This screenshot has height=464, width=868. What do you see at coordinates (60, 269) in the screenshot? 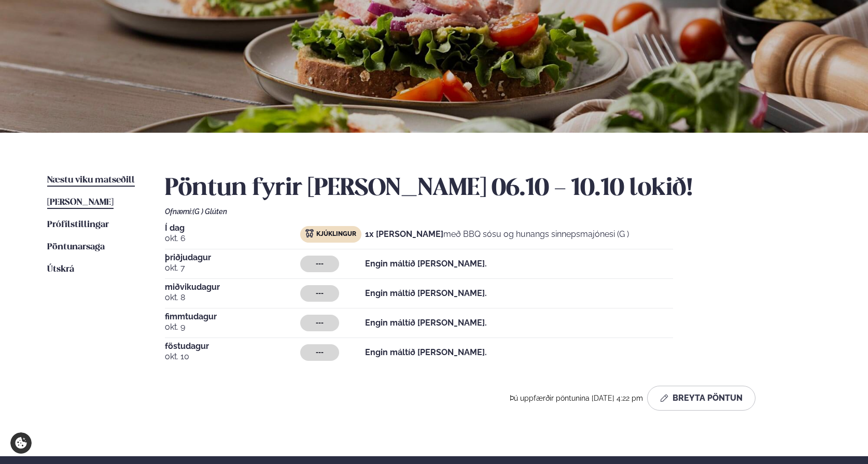
I see `span: Útskrá` at bounding box center [60, 269].